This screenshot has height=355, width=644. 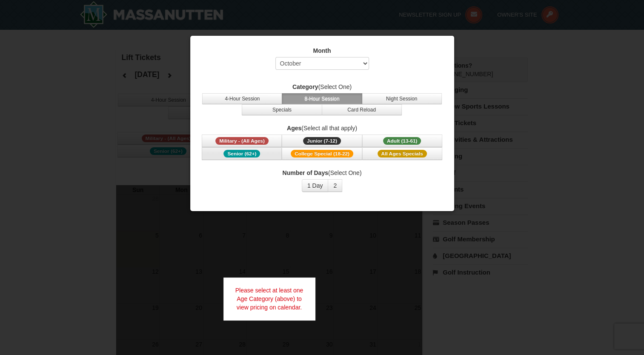 What do you see at coordinates (322, 128) in the screenshot?
I see `label: (Select all that apply)` at bounding box center [322, 128].